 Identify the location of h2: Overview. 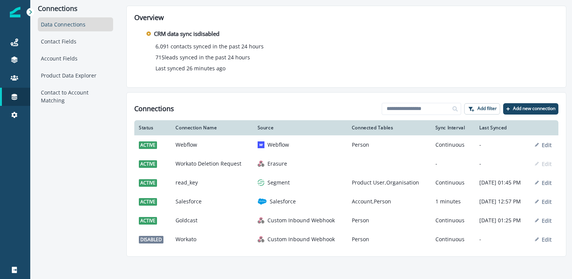
(346, 18).